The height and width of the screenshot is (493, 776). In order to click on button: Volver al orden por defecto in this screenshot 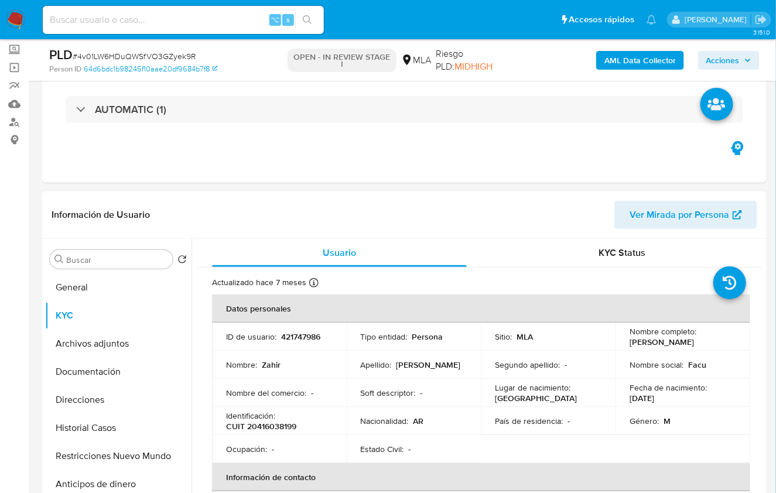, I will do `click(182, 261)`.